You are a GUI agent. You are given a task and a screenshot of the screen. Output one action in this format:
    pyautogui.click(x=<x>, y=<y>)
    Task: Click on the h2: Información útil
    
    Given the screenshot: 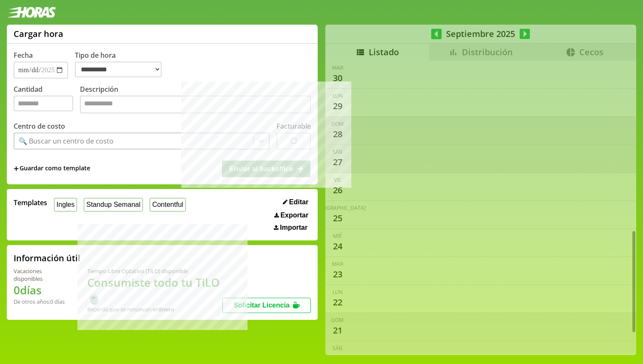 What is the action you would take?
    pyautogui.click(x=47, y=258)
    